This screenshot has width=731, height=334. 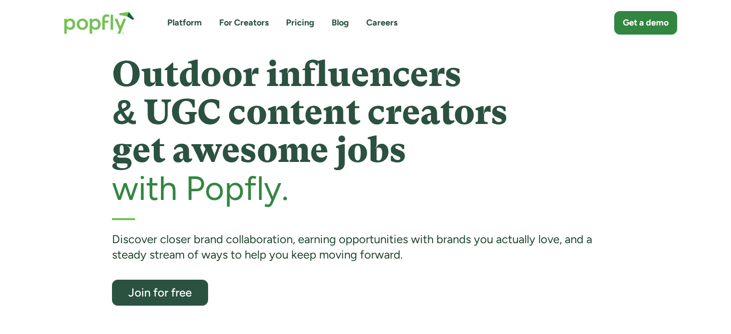 What do you see at coordinates (99, 23) in the screenshot?
I see `a: home` at bounding box center [99, 23].